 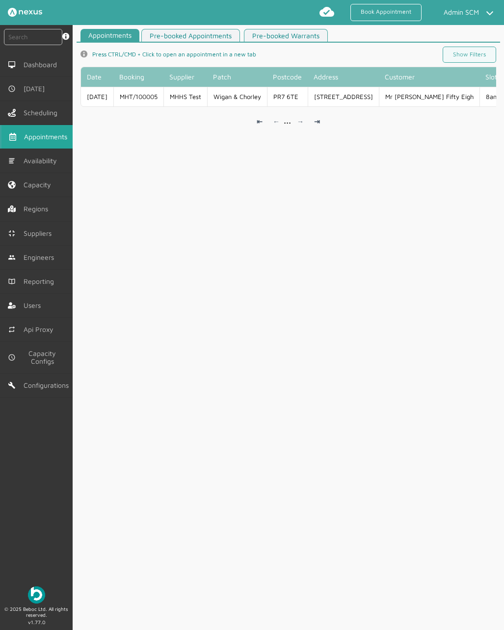 What do you see at coordinates (174, 54) in the screenshot?
I see `span: Press CTRL/CMD + Click to open an appointment in a new tab` at bounding box center [174, 54].